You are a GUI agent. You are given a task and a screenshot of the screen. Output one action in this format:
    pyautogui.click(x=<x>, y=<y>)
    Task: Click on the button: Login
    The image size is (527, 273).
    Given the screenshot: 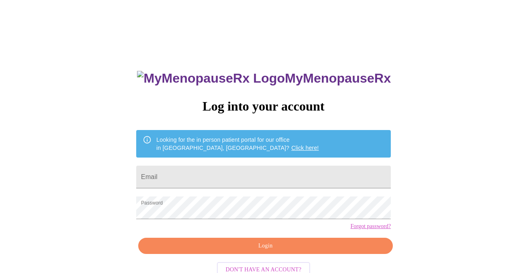 What is the action you would take?
    pyautogui.click(x=266, y=246)
    